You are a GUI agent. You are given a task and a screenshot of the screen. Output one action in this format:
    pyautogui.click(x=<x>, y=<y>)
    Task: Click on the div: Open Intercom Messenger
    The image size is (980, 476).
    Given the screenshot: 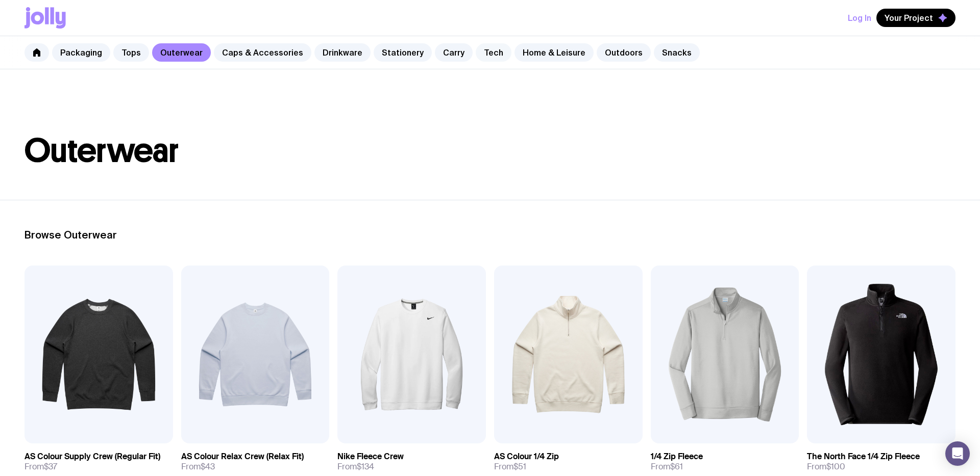 What is the action you would take?
    pyautogui.click(x=957, y=454)
    